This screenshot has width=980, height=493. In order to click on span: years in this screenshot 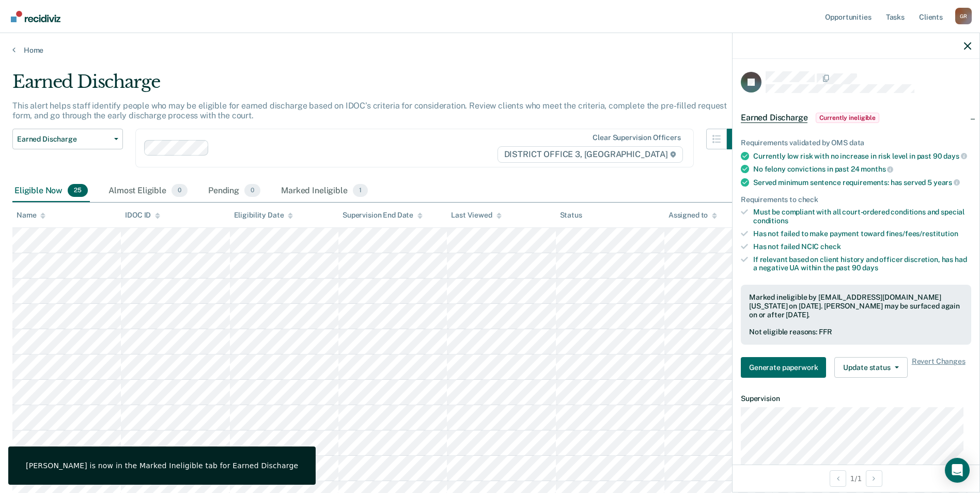, I will do `click(946, 183)`.